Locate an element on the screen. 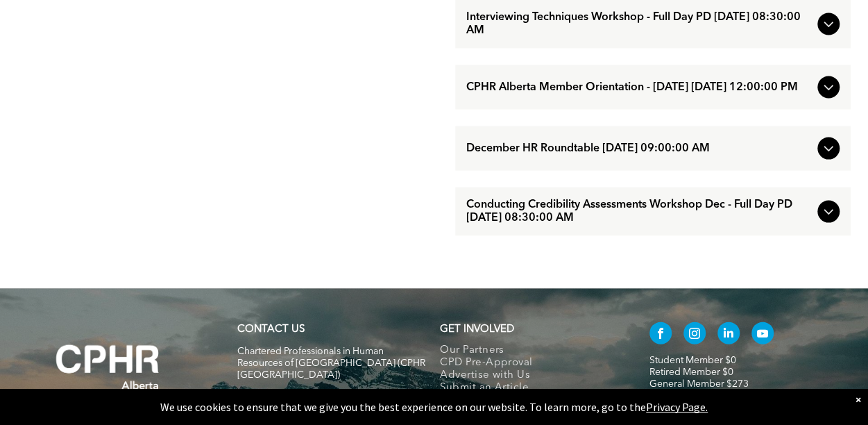  img: A white background with a few lines on it is located at coordinates (108, 367).